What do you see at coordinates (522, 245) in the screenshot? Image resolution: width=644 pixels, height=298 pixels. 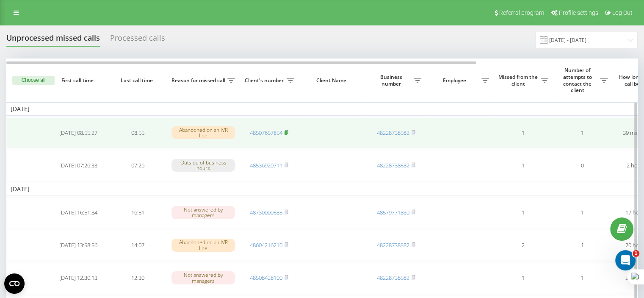 I see `td: 2` at bounding box center [522, 245].